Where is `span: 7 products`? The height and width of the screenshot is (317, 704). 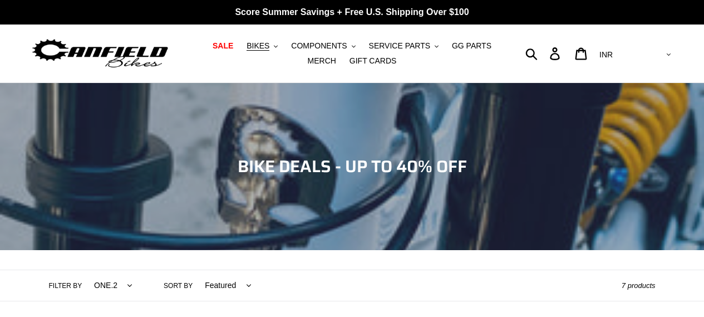 span: 7 products is located at coordinates (638, 285).